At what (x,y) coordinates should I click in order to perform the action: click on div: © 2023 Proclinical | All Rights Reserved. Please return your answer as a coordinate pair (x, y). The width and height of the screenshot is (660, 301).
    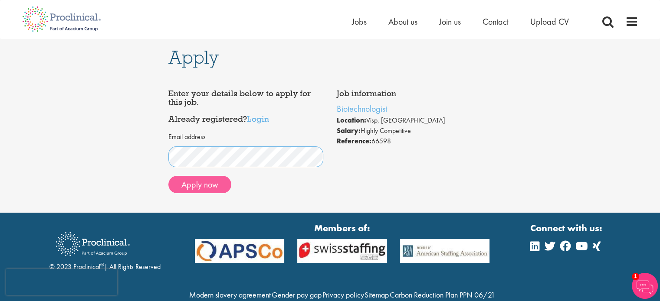
    Looking at the image, I should click on (105, 249).